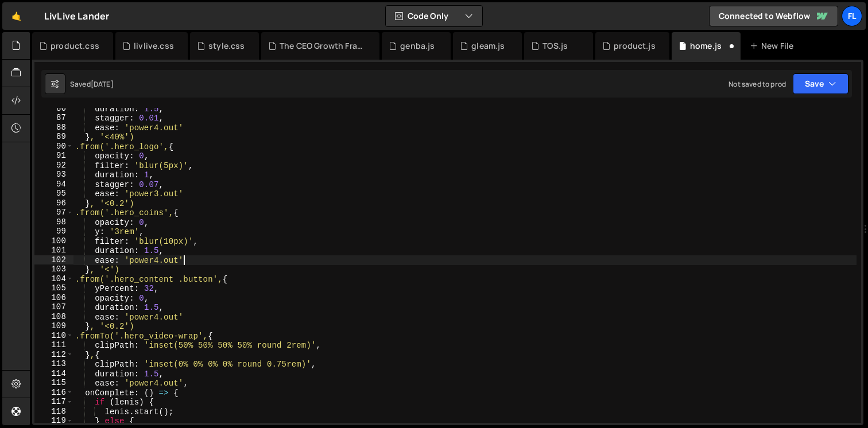 The width and height of the screenshot is (868, 428). Describe the element at coordinates (54, 166) in the screenshot. I see `div: 92` at that location.